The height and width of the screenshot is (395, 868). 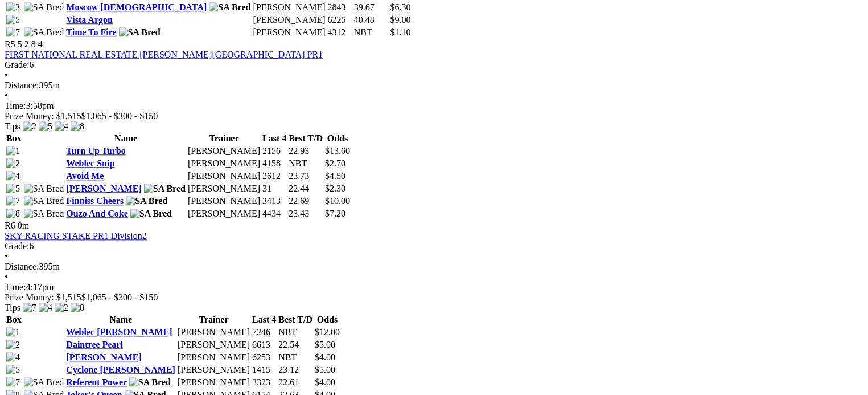 I want to click on td: 31, so click(x=275, y=188).